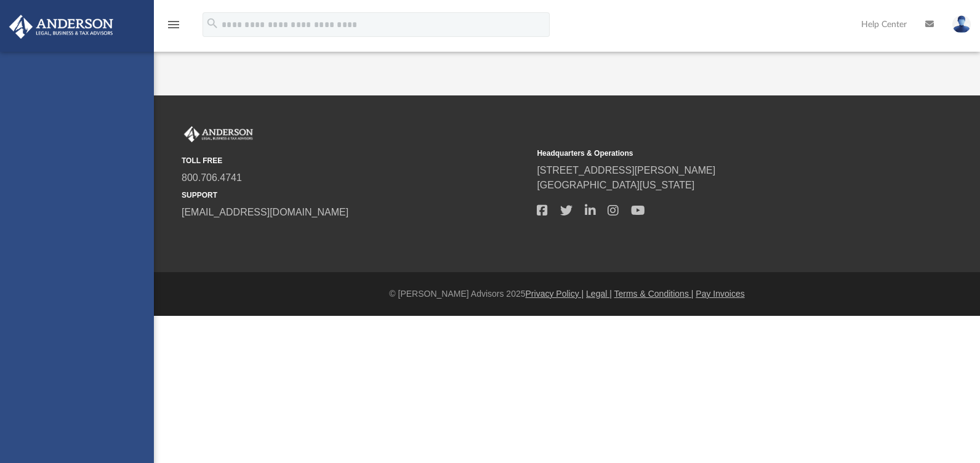 The image size is (980, 463). I want to click on small: TOLL FREE, so click(355, 161).